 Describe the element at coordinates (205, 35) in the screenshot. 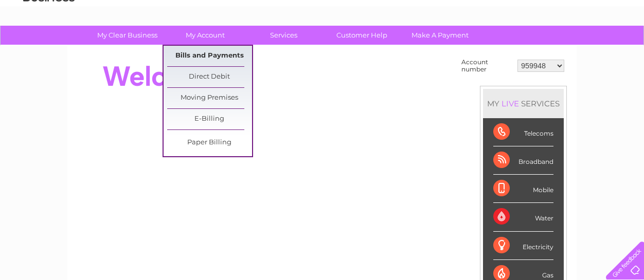

I see `a: My Account` at that location.